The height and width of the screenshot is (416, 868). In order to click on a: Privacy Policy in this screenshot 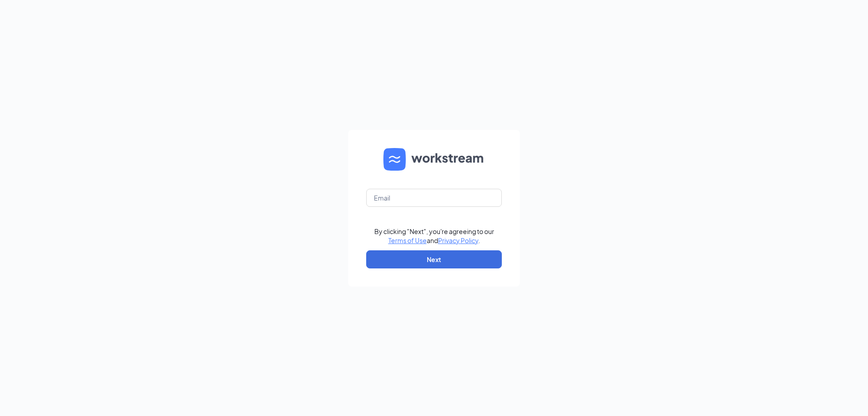, I will do `click(458, 240)`.